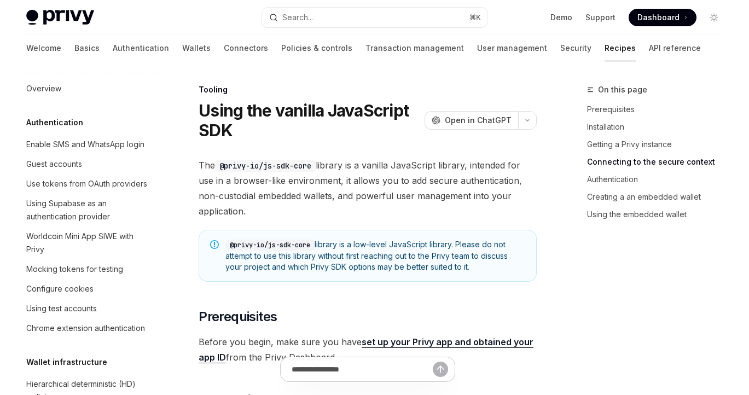 This screenshot has height=395, width=749. What do you see at coordinates (86, 184) in the screenshot?
I see `div: Use tokens from OAuth providers` at bounding box center [86, 184].